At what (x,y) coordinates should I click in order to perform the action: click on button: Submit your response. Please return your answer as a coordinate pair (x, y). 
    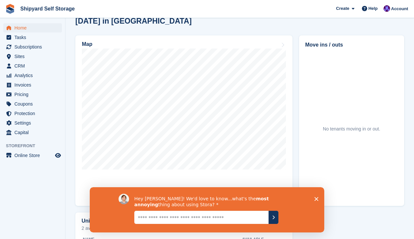
    Looking at the image, I should click on (184, 30).